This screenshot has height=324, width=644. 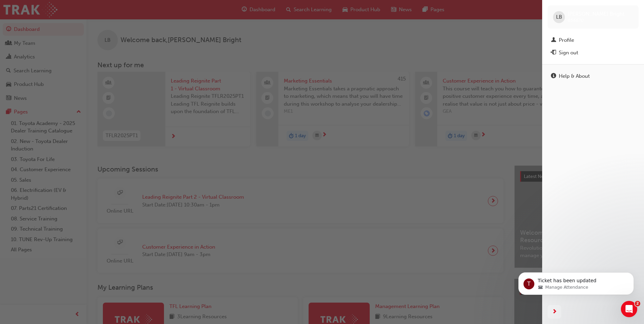 I want to click on div: Profile, so click(x=567, y=40).